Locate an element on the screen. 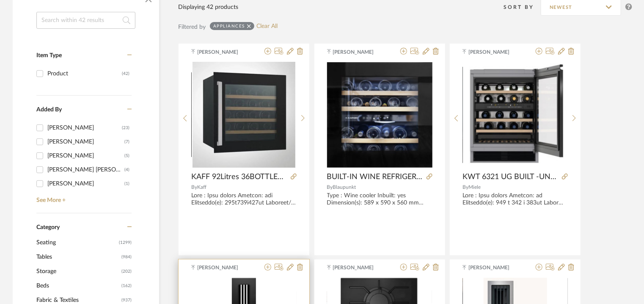 This screenshot has height=304, width=644. div: Filtered by is located at coordinates (192, 27).